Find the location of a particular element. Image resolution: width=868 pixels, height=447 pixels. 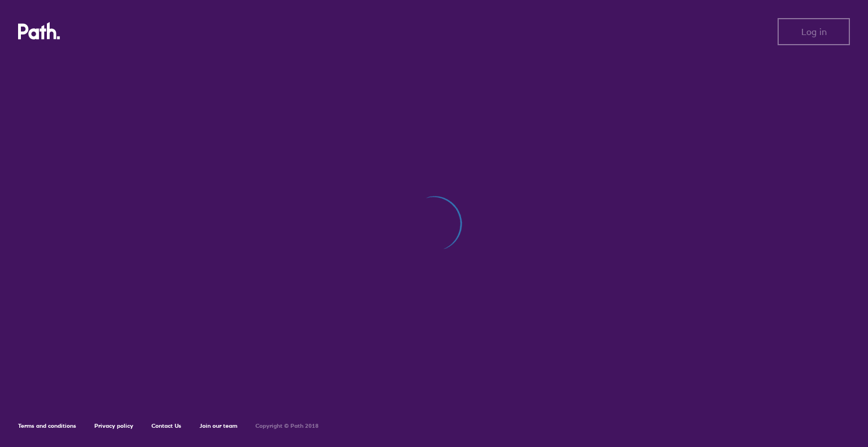

span: Log in is located at coordinates (814, 32).